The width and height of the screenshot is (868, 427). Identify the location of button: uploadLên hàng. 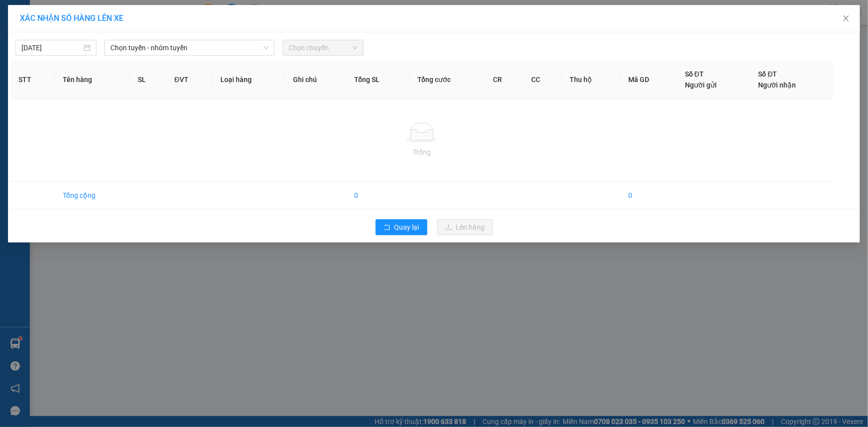
(465, 227).